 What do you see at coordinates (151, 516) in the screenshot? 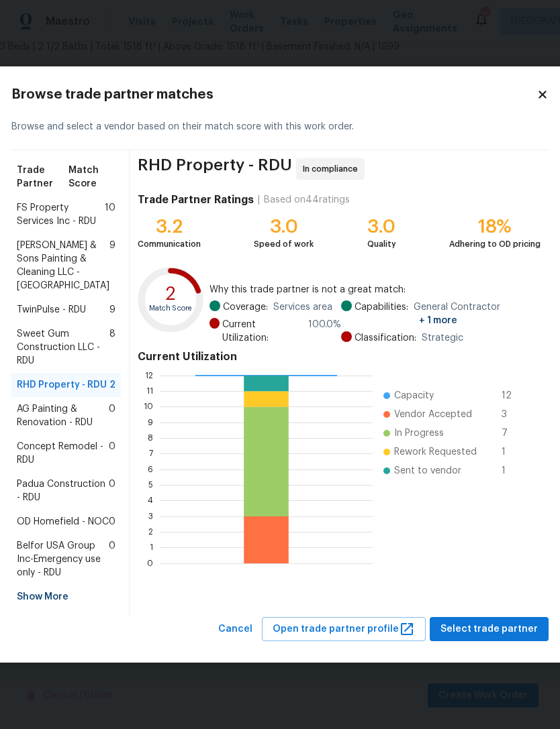
I see `text: 3` at bounding box center [151, 516].